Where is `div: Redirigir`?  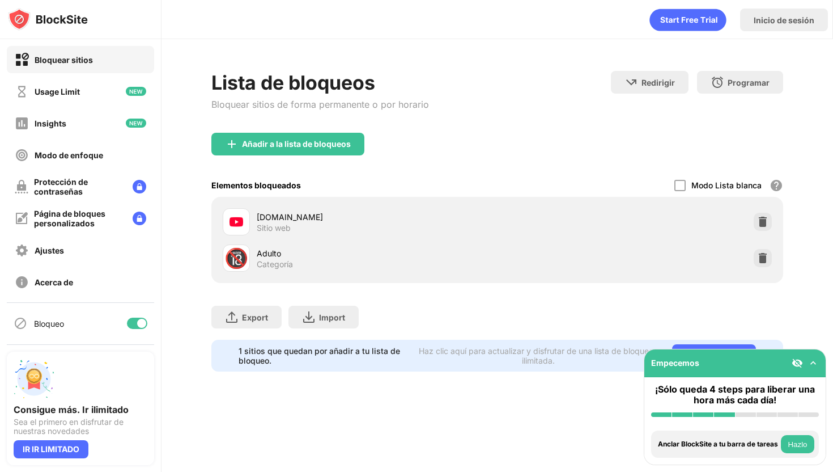 div: Redirigir is located at coordinates (658, 82).